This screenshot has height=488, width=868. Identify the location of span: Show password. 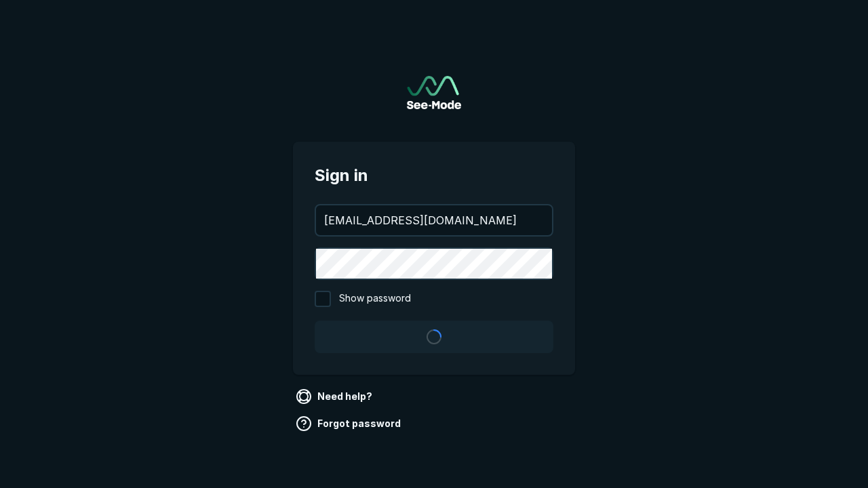
(375, 299).